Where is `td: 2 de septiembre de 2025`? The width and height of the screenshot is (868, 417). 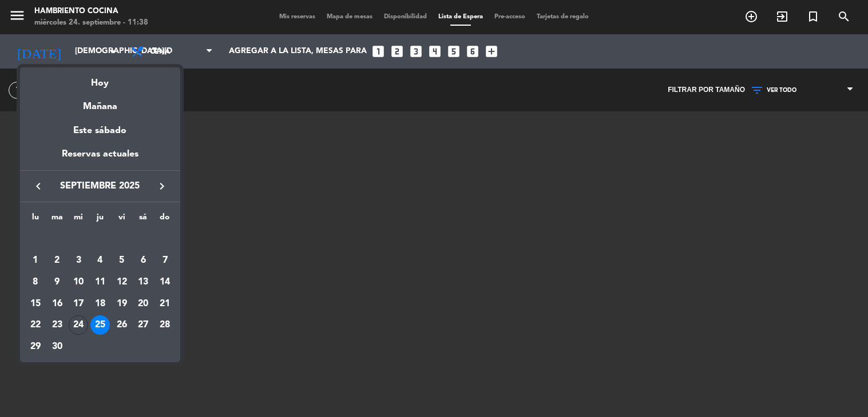 td: 2 de septiembre de 2025 is located at coordinates (57, 260).